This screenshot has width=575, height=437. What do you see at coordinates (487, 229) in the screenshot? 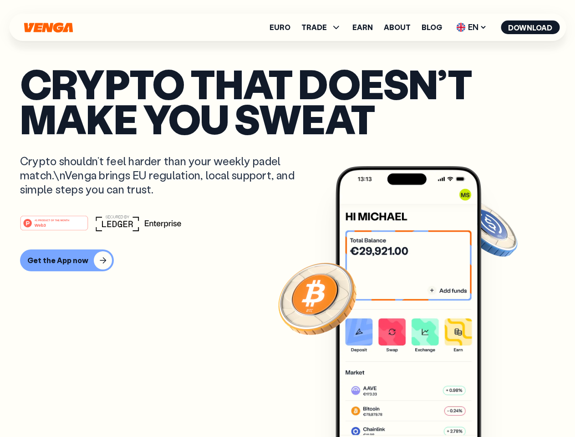
I see `img: USDC coin` at bounding box center [487, 229].